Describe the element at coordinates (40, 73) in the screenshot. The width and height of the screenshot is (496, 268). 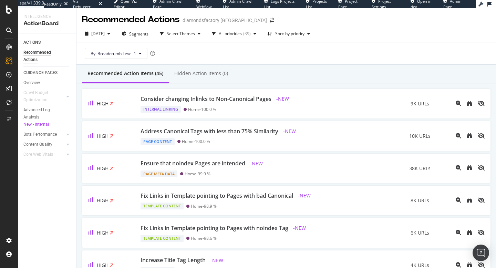
I see `div: GUIDANCE PAGES` at that location.